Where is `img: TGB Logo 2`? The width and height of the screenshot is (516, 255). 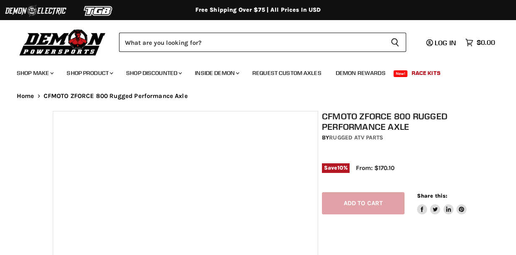
img: TGB Logo 2 is located at coordinates (98, 11).